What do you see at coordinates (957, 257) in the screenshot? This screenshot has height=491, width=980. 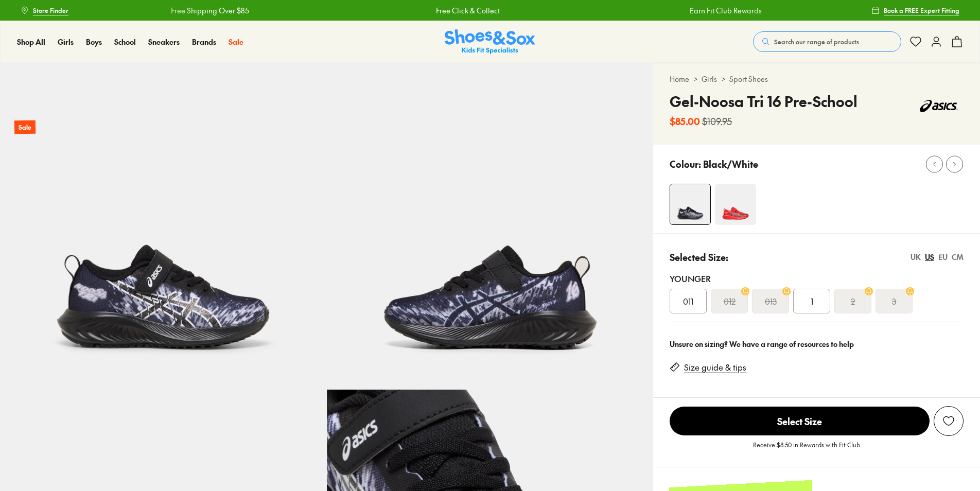 I see `div: CM` at bounding box center [957, 257].